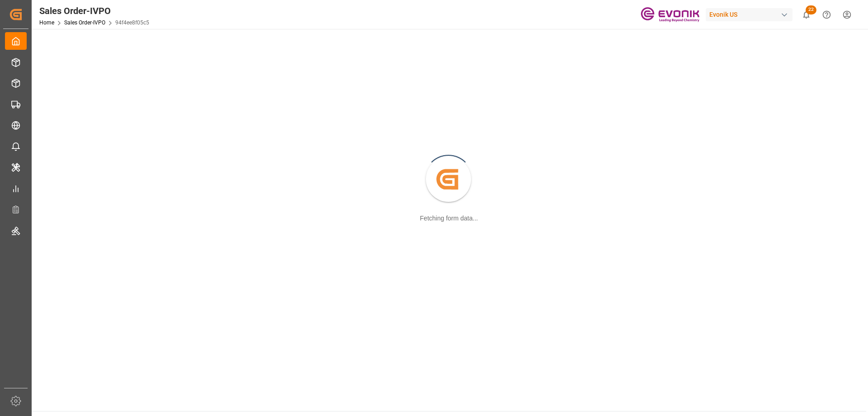  I want to click on button: Evonik US, so click(751, 15).